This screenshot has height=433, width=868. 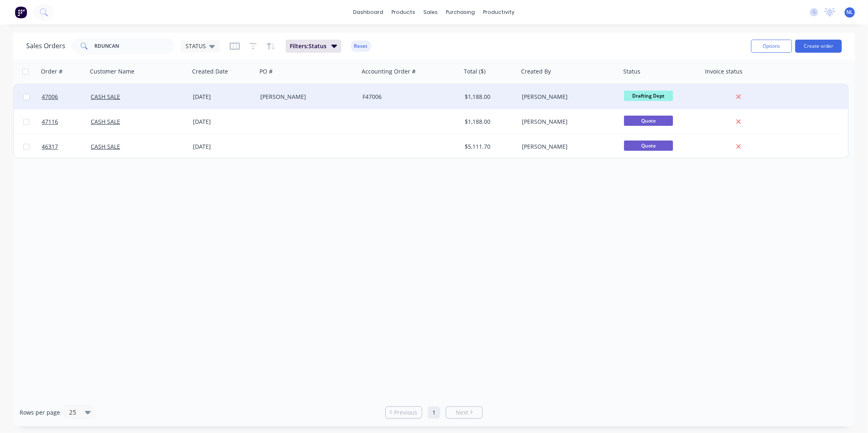 What do you see at coordinates (210, 72) in the screenshot?
I see `div: Created Date` at bounding box center [210, 72].